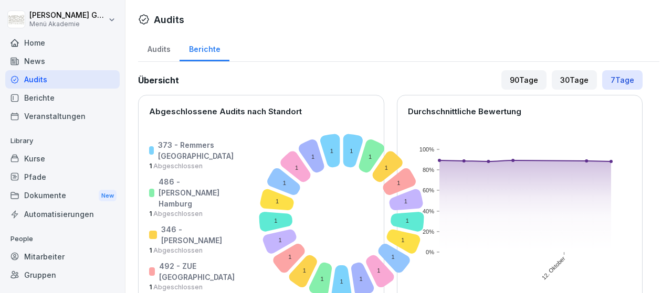 This screenshot has width=672, height=293. I want to click on div: News, so click(62, 61).